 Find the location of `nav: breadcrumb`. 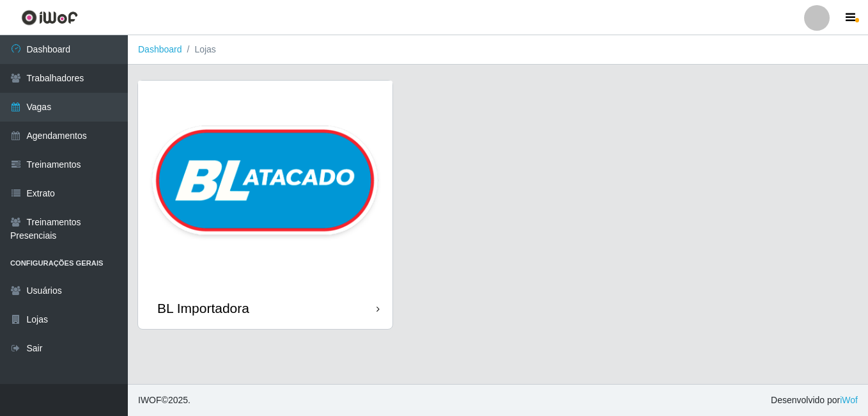

nav: breadcrumb is located at coordinates (498, 50).